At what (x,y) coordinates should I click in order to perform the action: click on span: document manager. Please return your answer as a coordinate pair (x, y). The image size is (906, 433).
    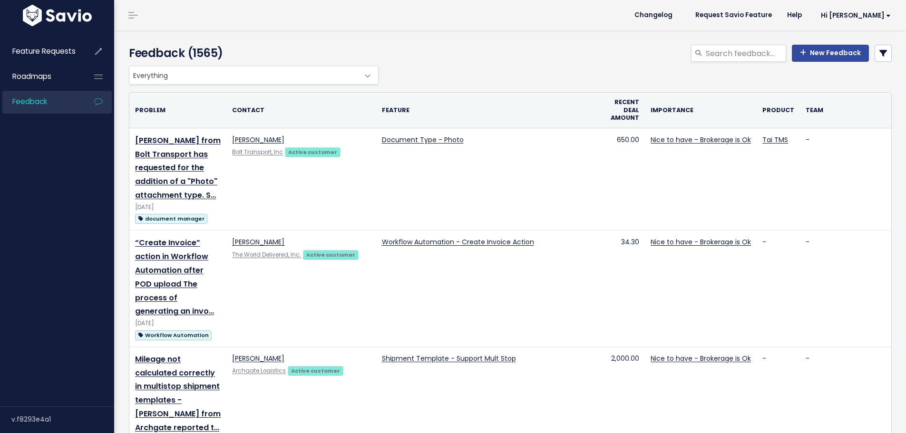
    Looking at the image, I should click on (171, 219).